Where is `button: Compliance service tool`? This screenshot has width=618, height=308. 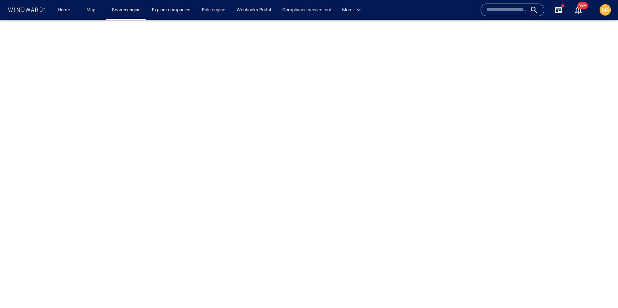
button: Compliance service tool is located at coordinates (306, 10).